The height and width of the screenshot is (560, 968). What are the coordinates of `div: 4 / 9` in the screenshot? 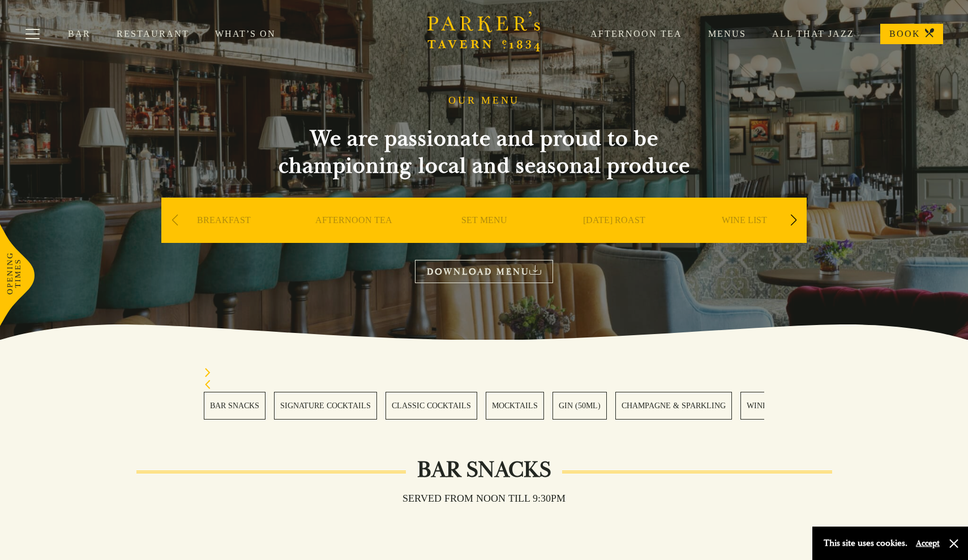 It's located at (614, 237).